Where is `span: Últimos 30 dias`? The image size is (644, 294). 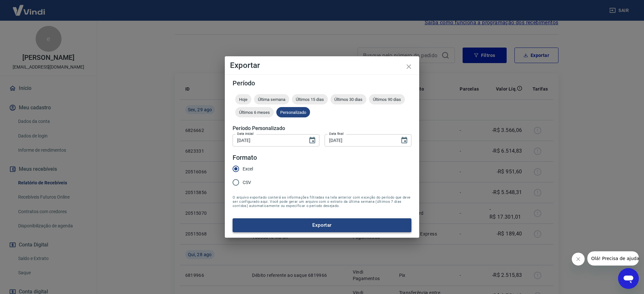 span: Últimos 30 dias is located at coordinates (348, 99).